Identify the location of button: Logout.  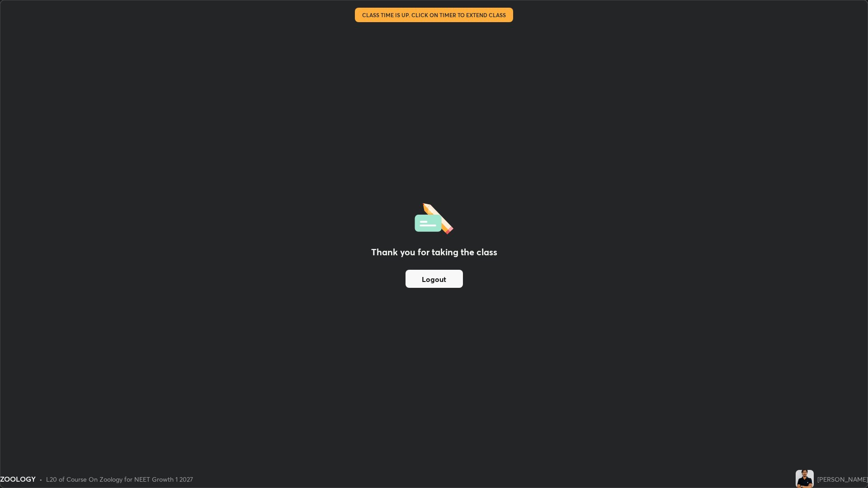
(434, 279).